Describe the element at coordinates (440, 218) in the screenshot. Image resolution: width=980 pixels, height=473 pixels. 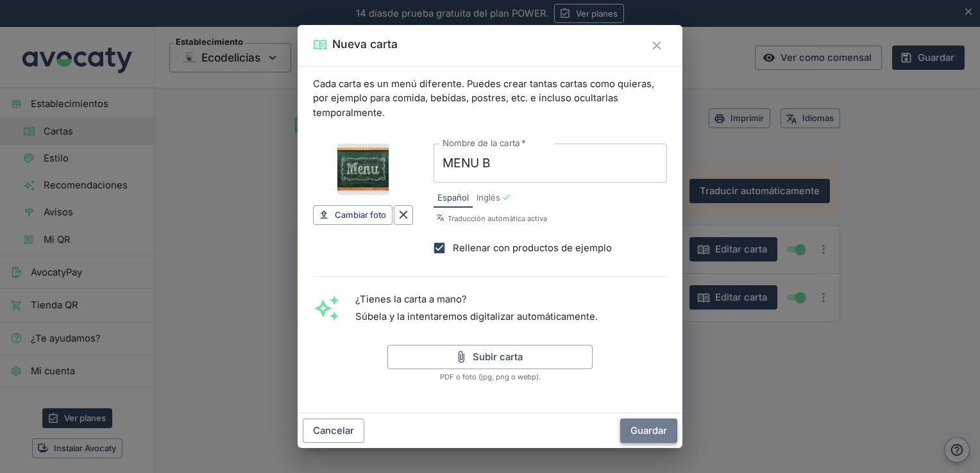
I see `svg: Símbolo de traducciones` at that location.